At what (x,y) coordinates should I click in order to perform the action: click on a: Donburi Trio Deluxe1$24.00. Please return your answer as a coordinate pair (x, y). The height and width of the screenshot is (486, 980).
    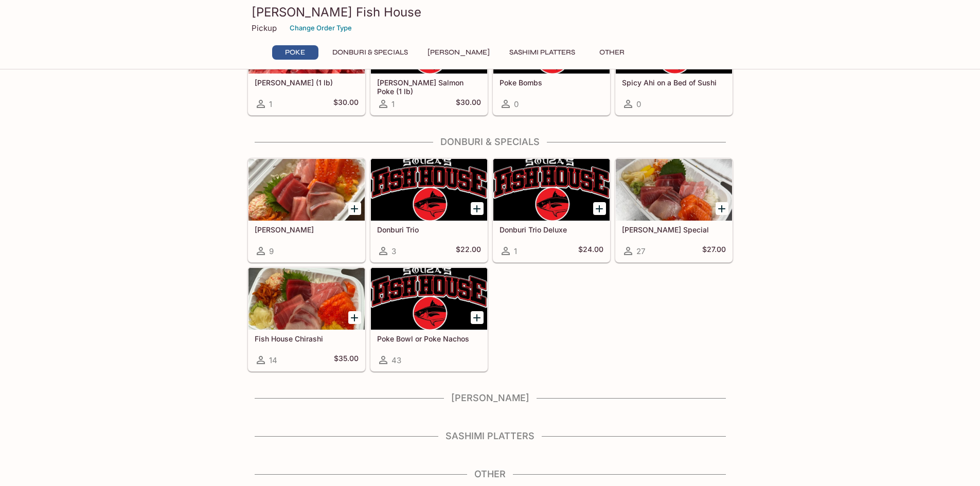
    Looking at the image, I should click on (551, 210).